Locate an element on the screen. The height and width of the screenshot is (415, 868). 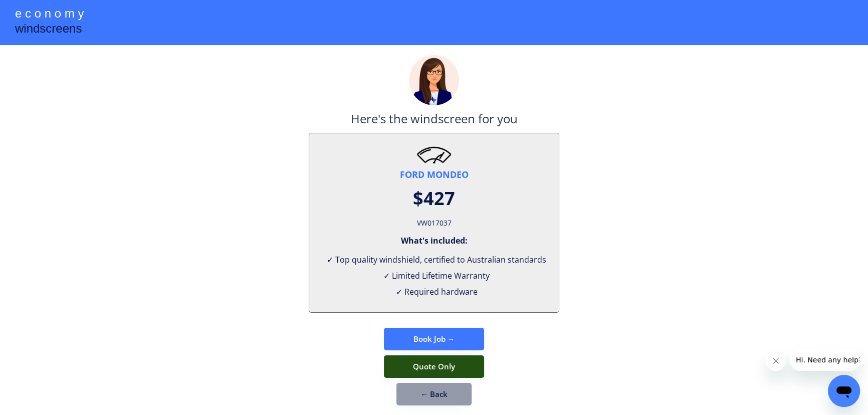
button: Book Job → is located at coordinates (434, 339).